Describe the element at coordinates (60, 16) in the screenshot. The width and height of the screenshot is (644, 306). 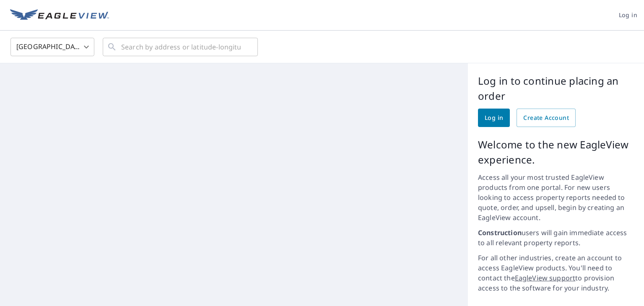
I see `img: EV Logo` at that location.